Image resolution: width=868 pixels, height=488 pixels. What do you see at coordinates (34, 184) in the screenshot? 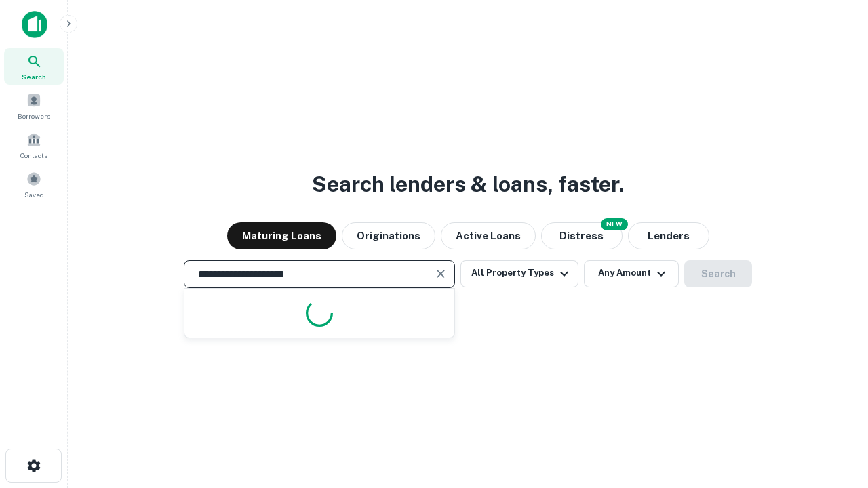
I see `div: Saved` at bounding box center [34, 184].